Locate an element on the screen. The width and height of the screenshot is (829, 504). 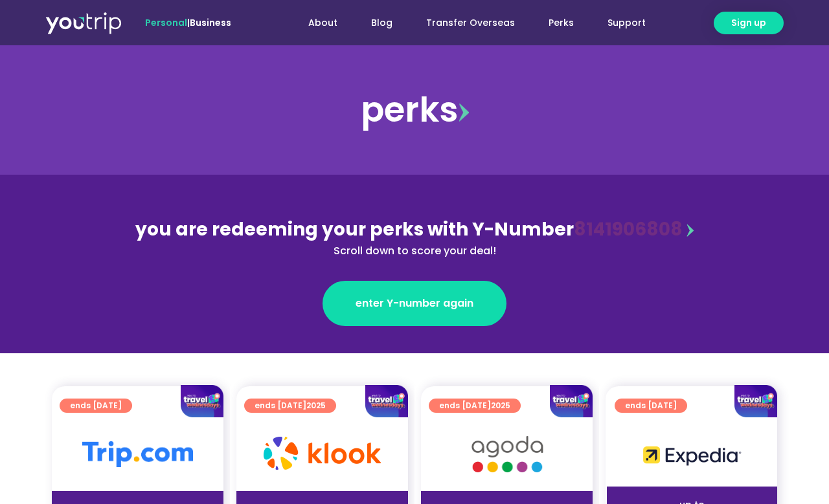
a: About is located at coordinates (322, 23).